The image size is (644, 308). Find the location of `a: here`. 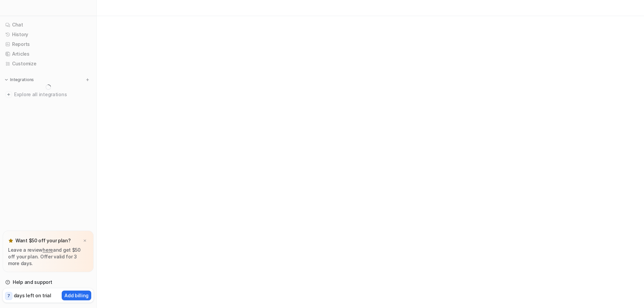

a: here is located at coordinates (47, 249).